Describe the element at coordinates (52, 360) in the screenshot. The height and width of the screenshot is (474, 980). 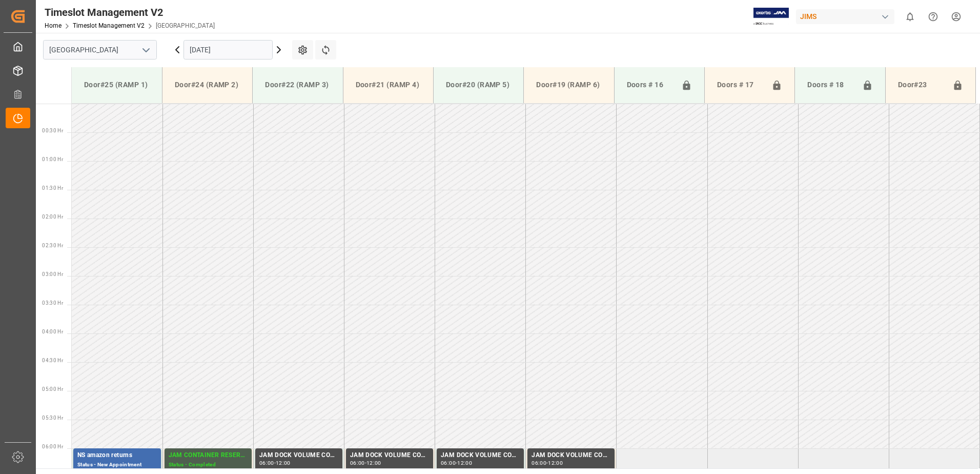
I see `span: 04:30 Hr` at that location.